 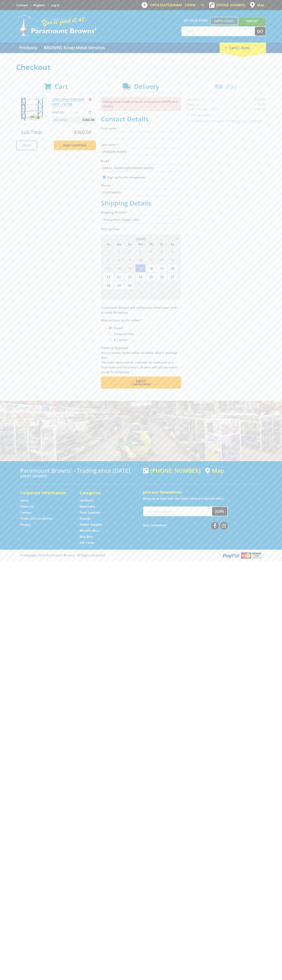 I want to click on button: Go, so click(x=261, y=31).